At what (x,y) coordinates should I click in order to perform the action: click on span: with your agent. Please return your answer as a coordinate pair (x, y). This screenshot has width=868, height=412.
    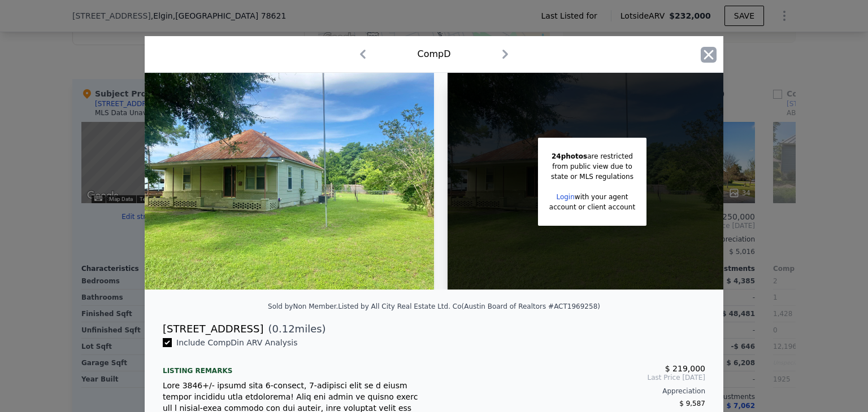
    Looking at the image, I should click on (601, 197).